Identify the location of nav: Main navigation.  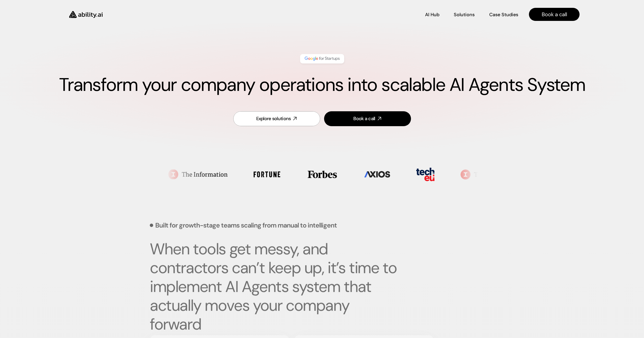
(345, 14).